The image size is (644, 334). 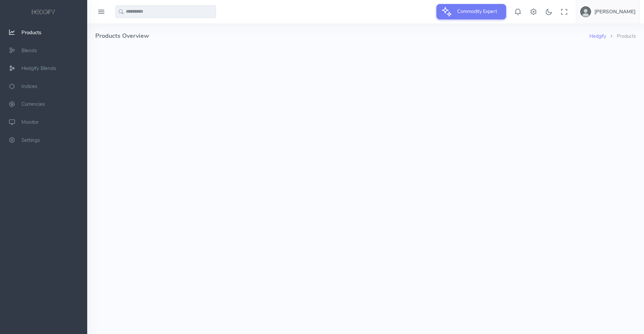 What do you see at coordinates (44, 12) in the screenshot?
I see `img: logo` at bounding box center [44, 12].